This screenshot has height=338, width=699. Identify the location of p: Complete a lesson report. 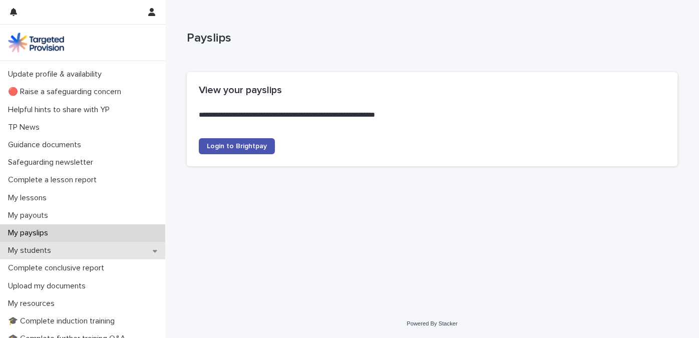
(54, 180).